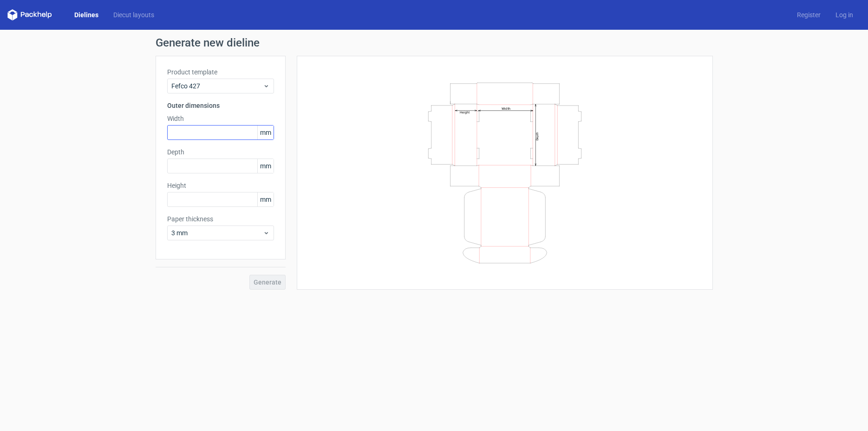  What do you see at coordinates (221, 72) in the screenshot?
I see `label: Product template` at bounding box center [221, 72].